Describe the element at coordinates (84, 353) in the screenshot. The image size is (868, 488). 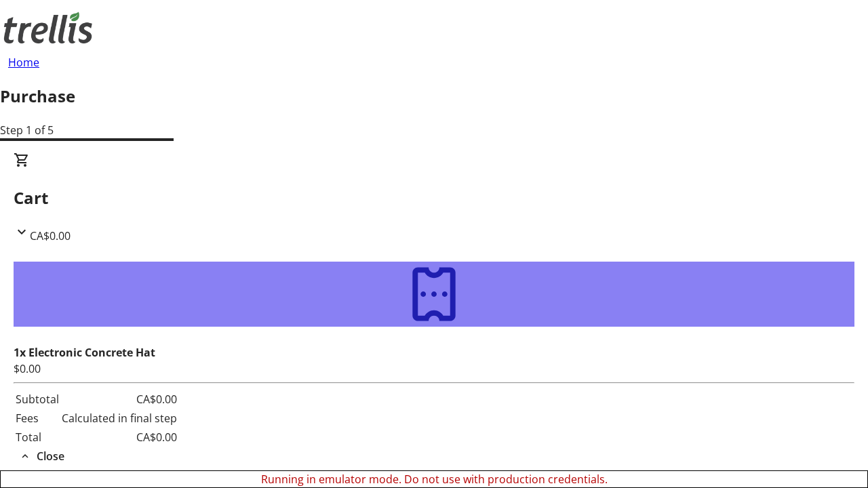
I see `strong: 1x Electronic Concrete Hat` at that location.